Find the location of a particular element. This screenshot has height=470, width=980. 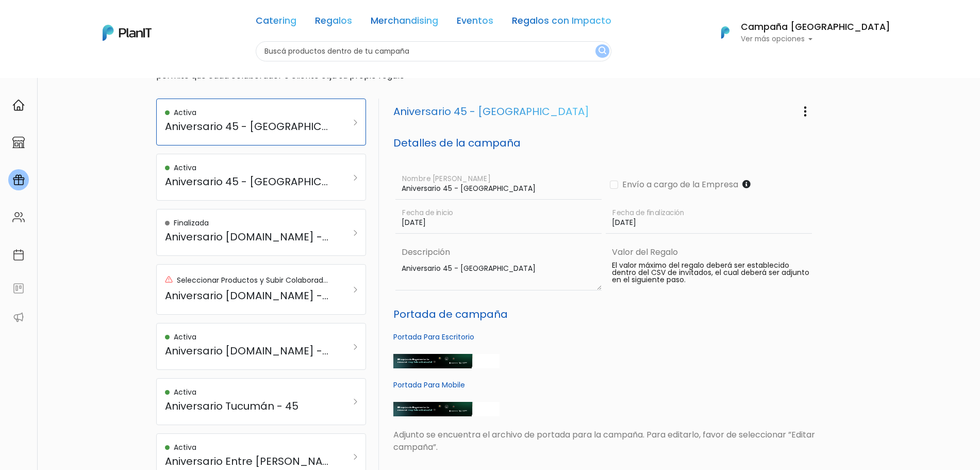

label: Descripción is located at coordinates (499, 252).